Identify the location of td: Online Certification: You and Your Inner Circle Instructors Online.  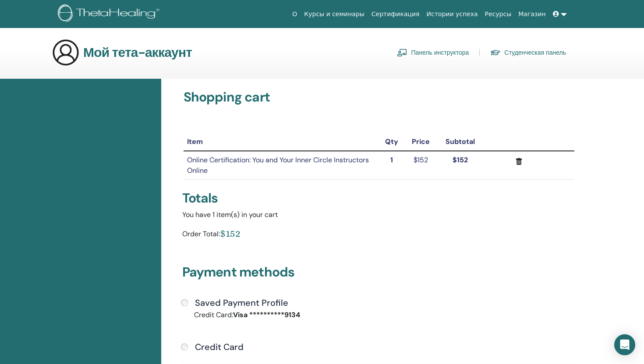
(281, 166).